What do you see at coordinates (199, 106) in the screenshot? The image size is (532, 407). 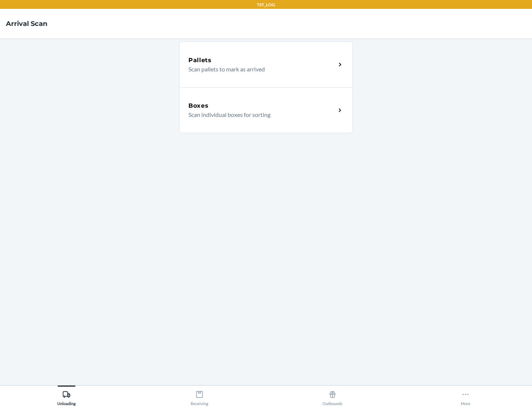 I see `h5: Boxes` at bounding box center [199, 106].